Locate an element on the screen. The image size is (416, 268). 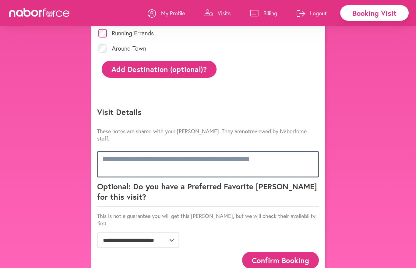
p: Billing is located at coordinates (270, 13).